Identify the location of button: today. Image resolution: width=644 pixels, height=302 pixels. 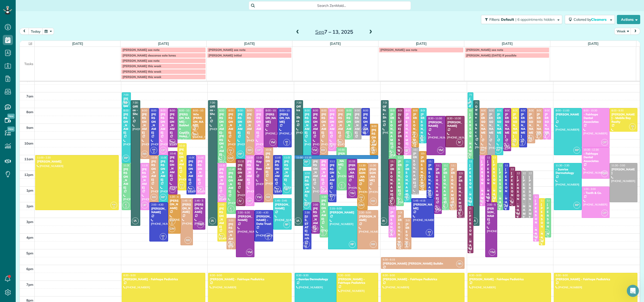
(36, 31).